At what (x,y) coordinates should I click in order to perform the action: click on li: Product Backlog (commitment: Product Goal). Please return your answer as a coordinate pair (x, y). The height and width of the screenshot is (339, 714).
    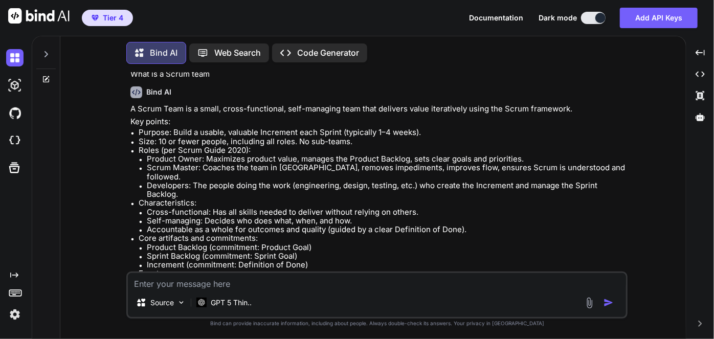
    Looking at the image, I should click on (386, 247).